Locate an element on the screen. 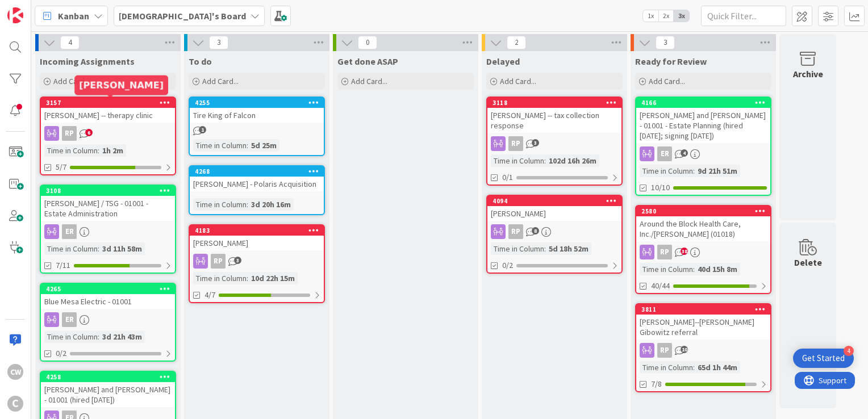  div: 4 is located at coordinates (848, 351).